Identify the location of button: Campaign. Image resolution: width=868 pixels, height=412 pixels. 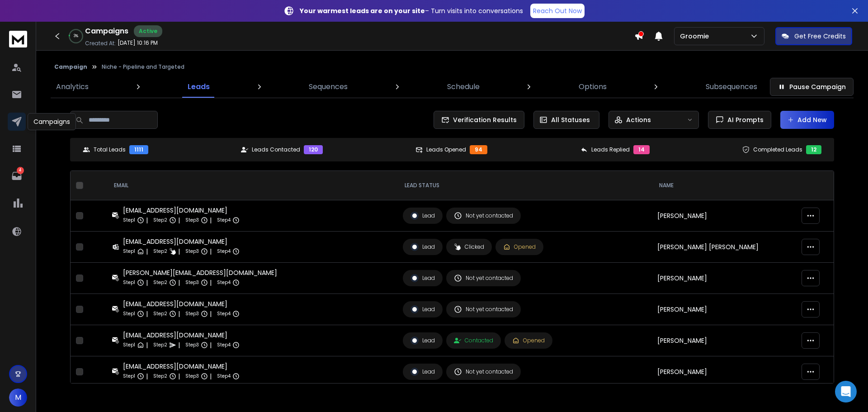
(70, 67).